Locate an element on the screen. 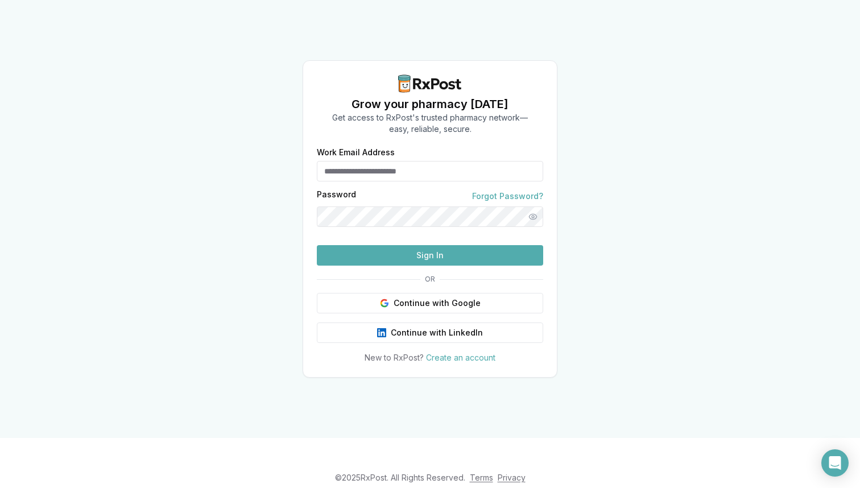 Image resolution: width=860 pixels, height=488 pixels. button: Show password is located at coordinates (533, 217).